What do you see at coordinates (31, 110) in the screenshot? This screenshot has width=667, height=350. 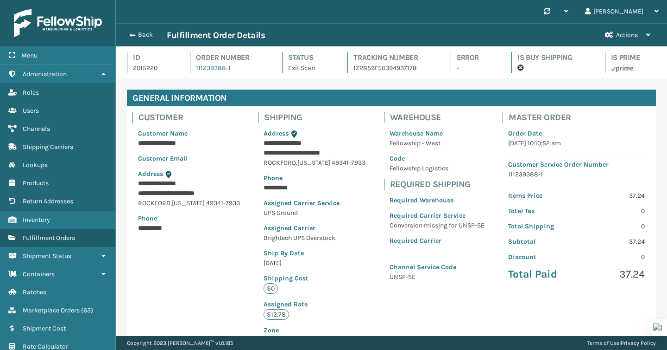 I see `span: Users` at bounding box center [31, 110].